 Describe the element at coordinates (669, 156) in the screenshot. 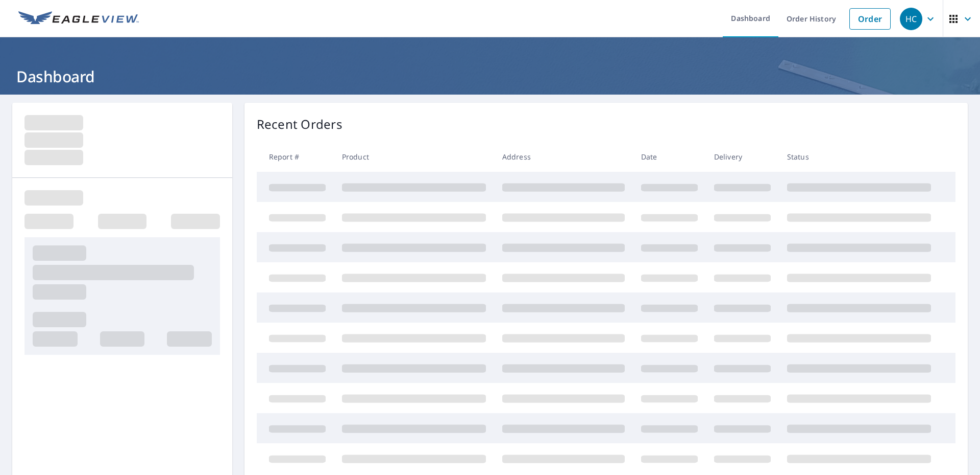

I see `th: Date` at that location.